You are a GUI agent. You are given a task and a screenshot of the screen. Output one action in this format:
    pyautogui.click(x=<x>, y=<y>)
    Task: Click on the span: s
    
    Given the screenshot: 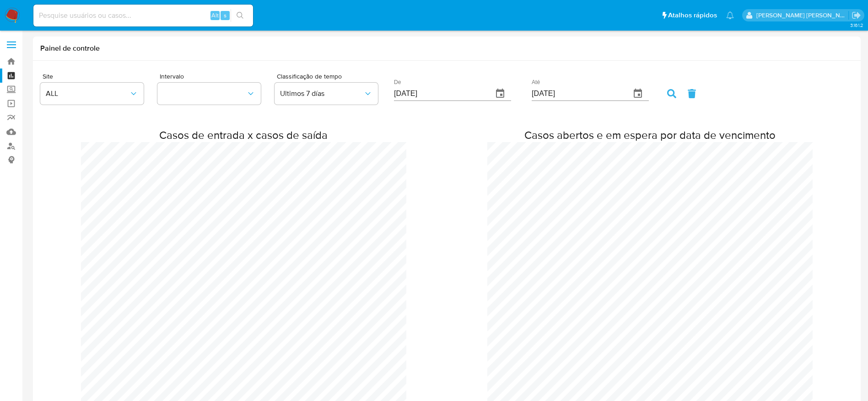 What is the action you would take?
    pyautogui.click(x=225, y=15)
    